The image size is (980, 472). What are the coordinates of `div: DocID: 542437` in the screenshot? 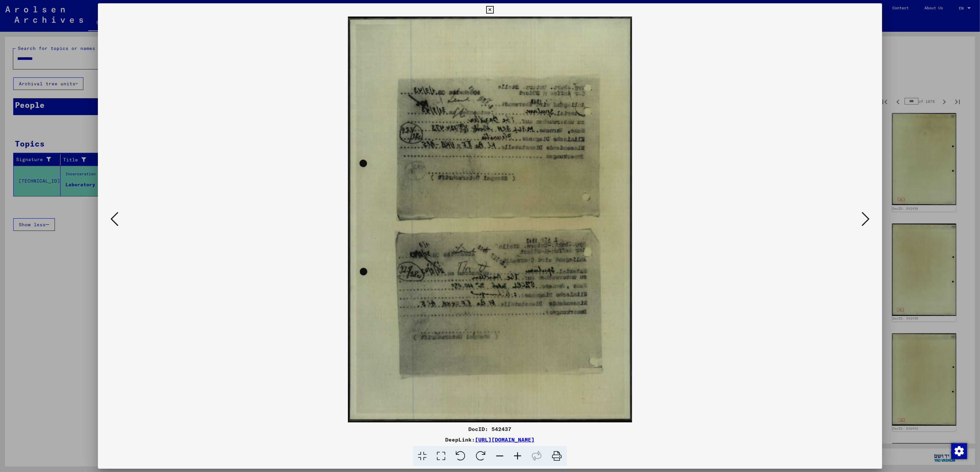 It's located at (490, 429).